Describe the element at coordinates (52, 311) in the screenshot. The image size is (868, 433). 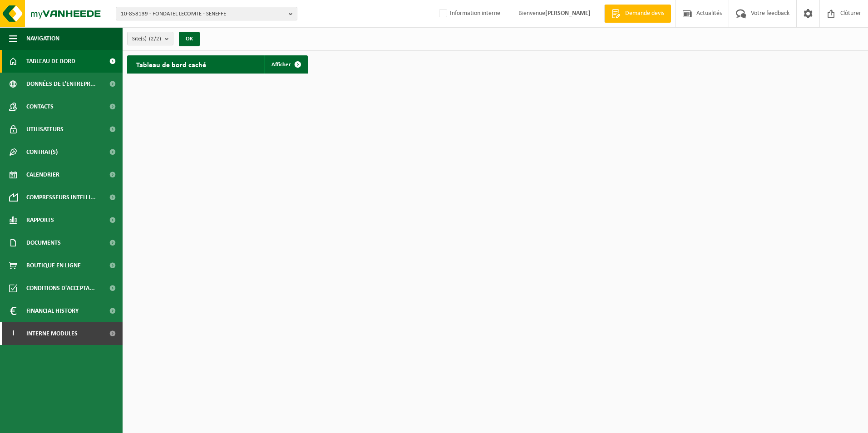
I see `span: Financial History` at that location.